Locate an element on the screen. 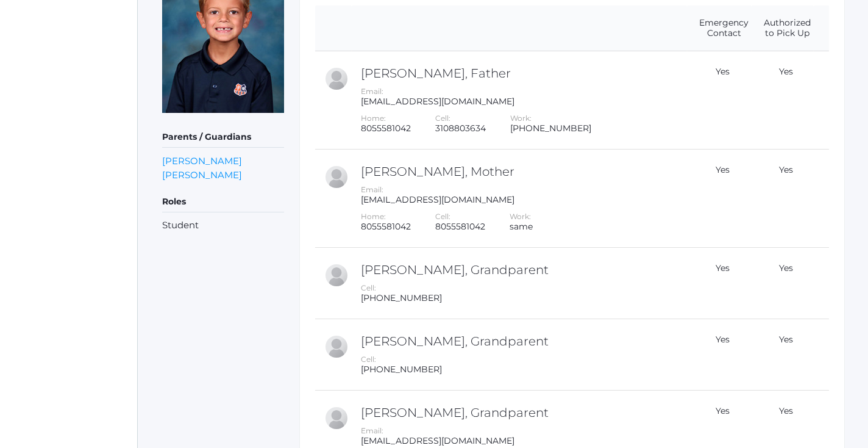  h5: Parents / Guardians is located at coordinates (223, 137).